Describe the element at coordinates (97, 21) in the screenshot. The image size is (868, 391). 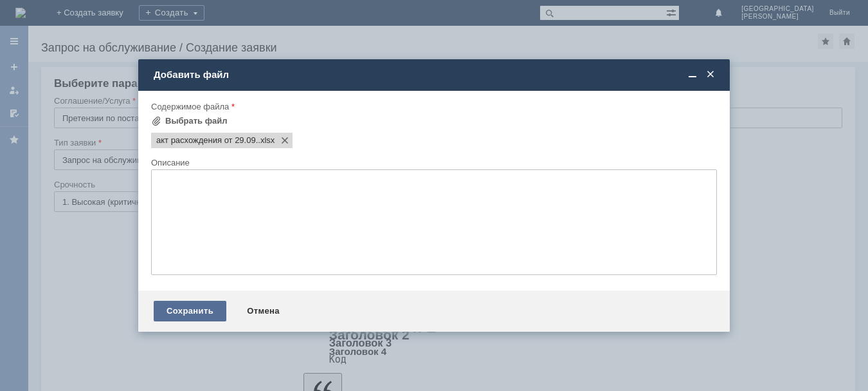
I see `div: Добрый вечер! Входе приемки есть расхождения по товарам которые в недостаче .Перепроверили ,` at that location.